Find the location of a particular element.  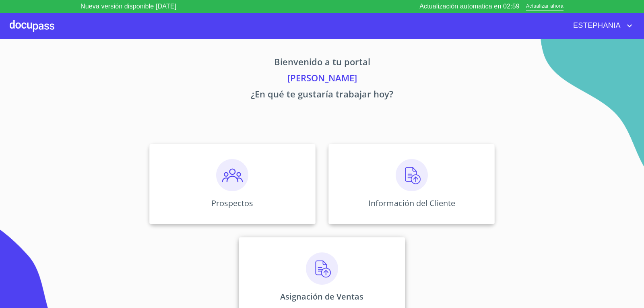

span: Actualizar ahora is located at coordinates (545, 6).